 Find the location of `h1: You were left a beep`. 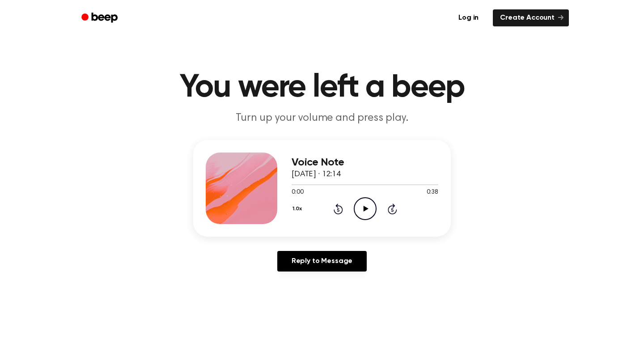

h1: You were left a beep is located at coordinates (322, 88).